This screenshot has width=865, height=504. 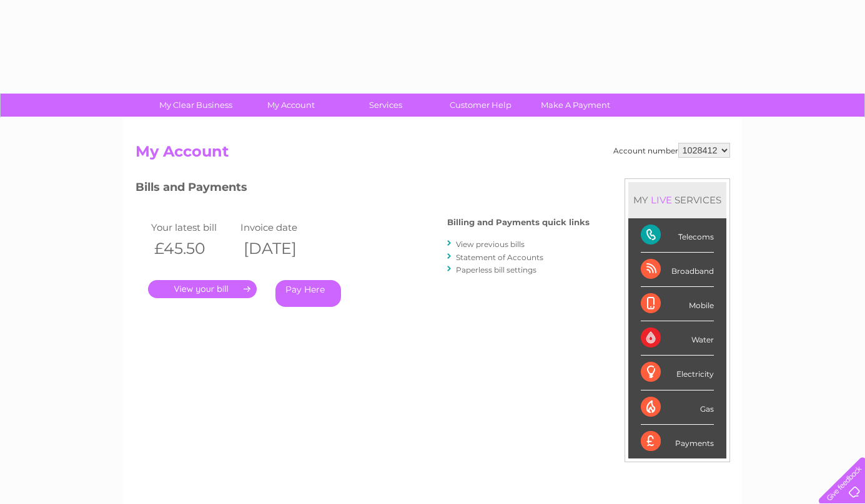 I want to click on a: View previous bills, so click(x=490, y=244).